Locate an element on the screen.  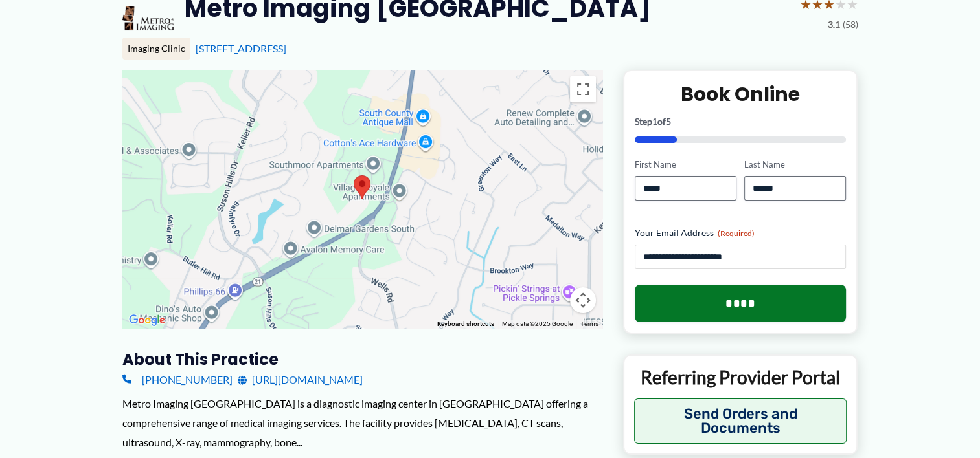
span: 1 is located at coordinates (655, 121).